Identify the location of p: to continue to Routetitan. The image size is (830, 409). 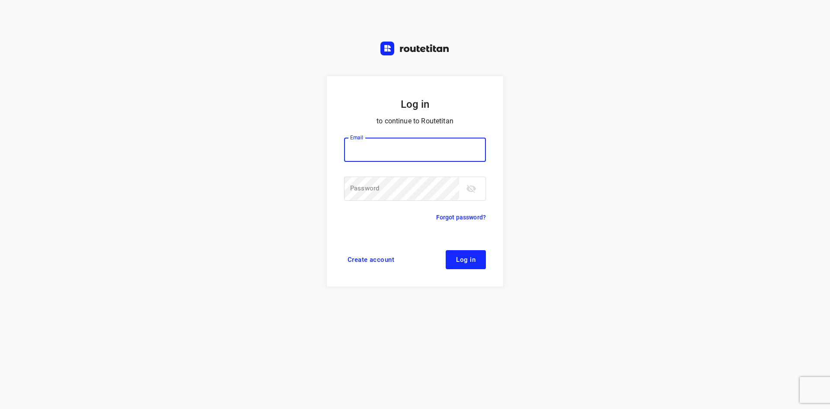
(415, 121).